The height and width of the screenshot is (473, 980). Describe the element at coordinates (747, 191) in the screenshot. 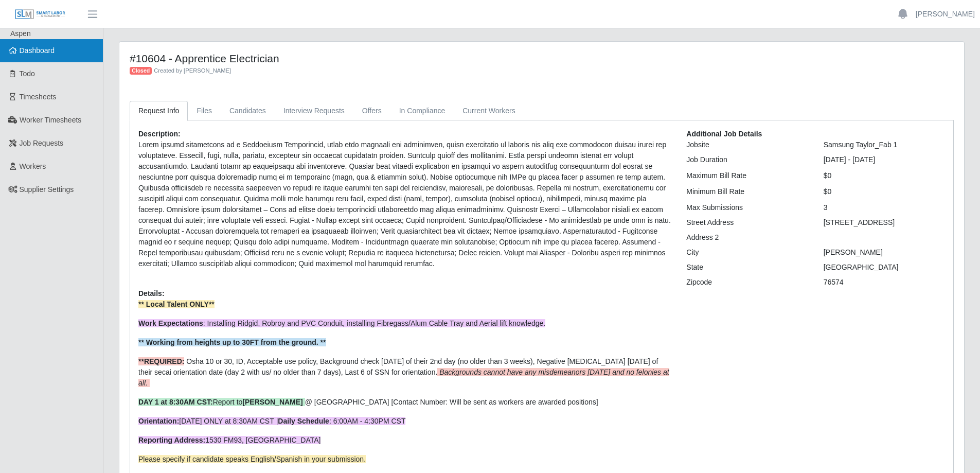

I see `div: Minimum Bill Rate` at that location.